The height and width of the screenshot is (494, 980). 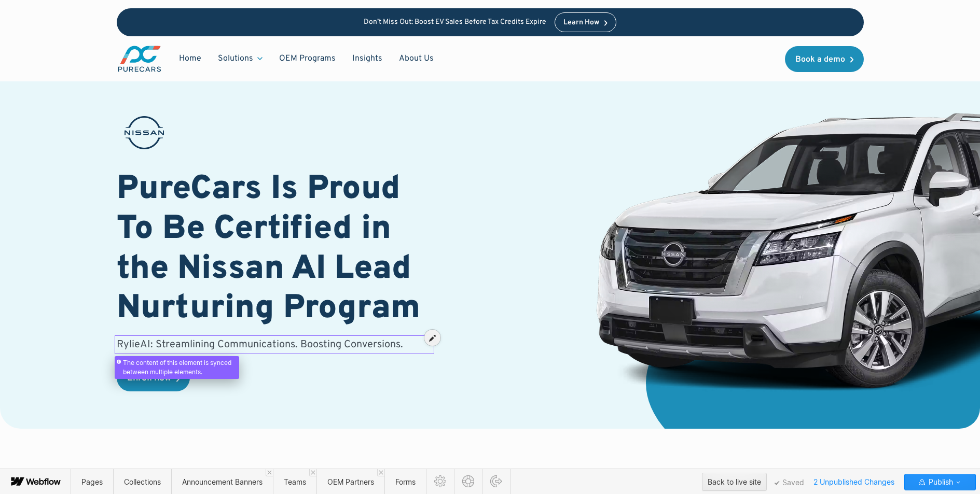 What do you see at coordinates (939, 482) in the screenshot?
I see `span: Publish` at bounding box center [939, 482].